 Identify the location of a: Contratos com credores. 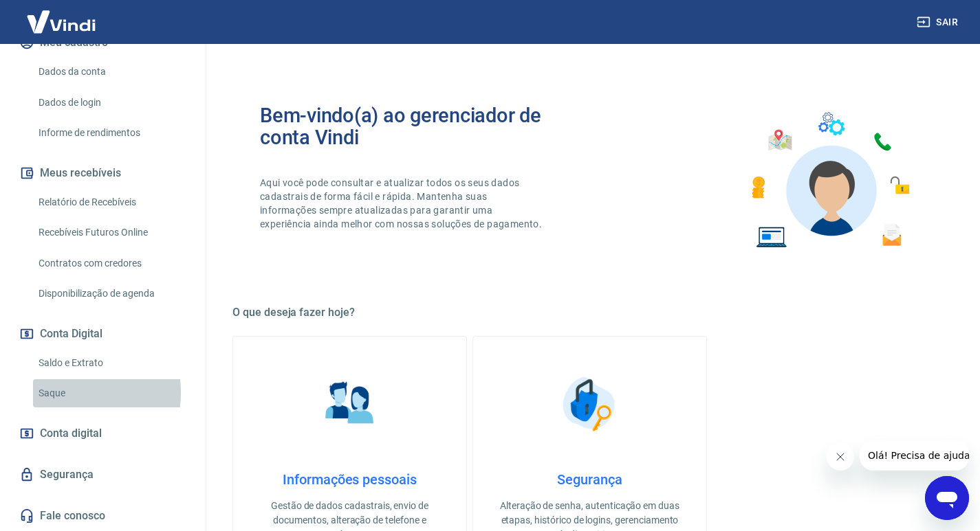
(111, 263).